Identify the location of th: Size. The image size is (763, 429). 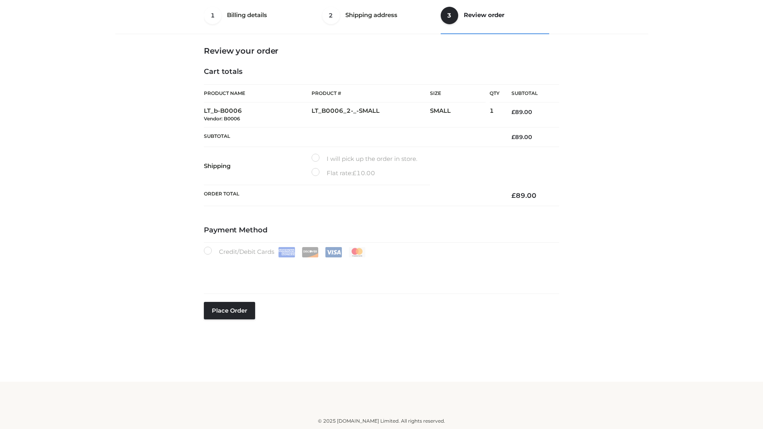
(458, 93).